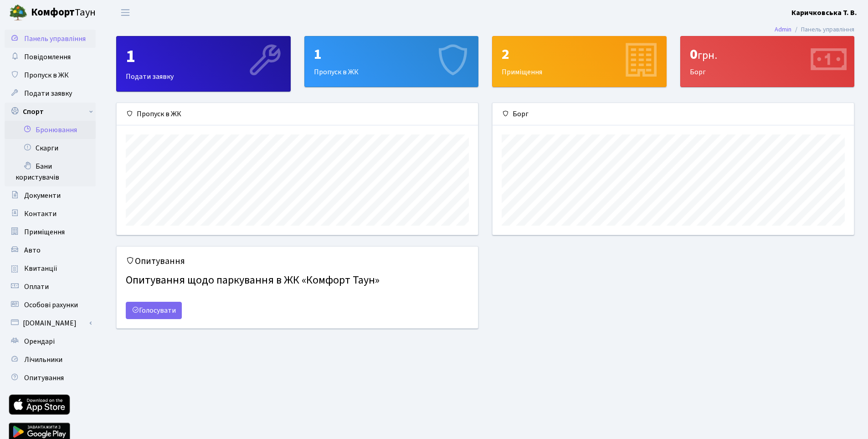  Describe the element at coordinates (823, 30) in the screenshot. I see `li: Панель управління` at that location.